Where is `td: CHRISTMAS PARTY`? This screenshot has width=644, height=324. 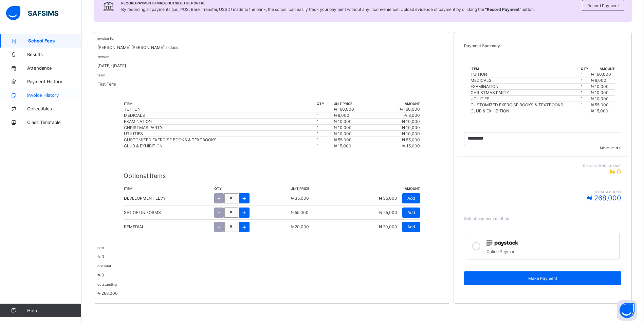 td: CHRISTMAS PARTY is located at coordinates (525, 92).